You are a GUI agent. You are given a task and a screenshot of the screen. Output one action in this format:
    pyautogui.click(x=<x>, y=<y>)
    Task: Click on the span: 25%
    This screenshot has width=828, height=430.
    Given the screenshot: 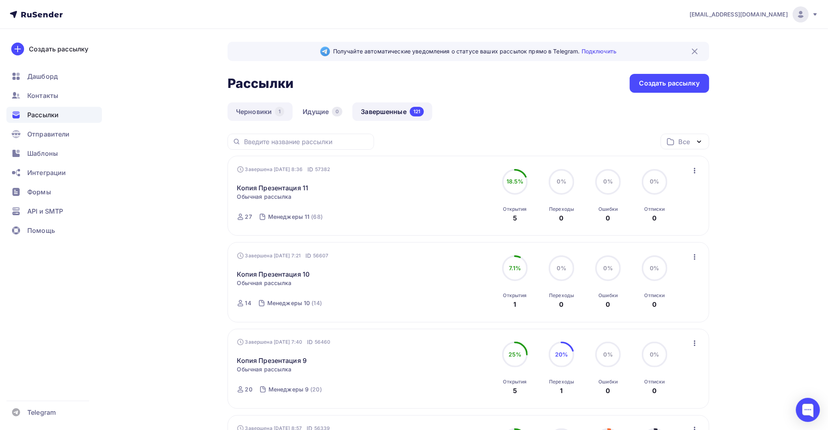 What is the action you would take?
    pyautogui.click(x=515, y=354)
    